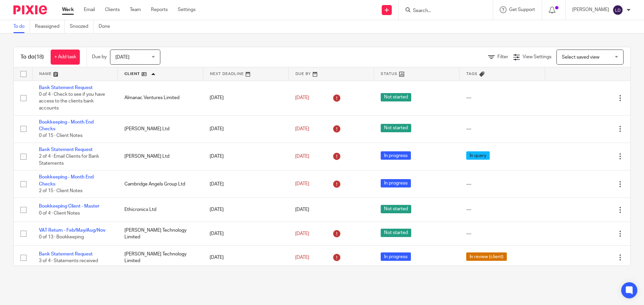 The height and width of the screenshot is (305, 644). What do you see at coordinates (160, 184) in the screenshot?
I see `td: Cambridge Angels Group Ltd` at bounding box center [160, 184].